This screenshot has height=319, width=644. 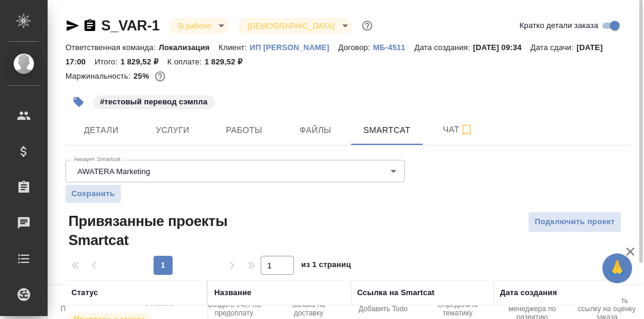 I want to click on span: Папка на Drive, so click(x=86, y=309).